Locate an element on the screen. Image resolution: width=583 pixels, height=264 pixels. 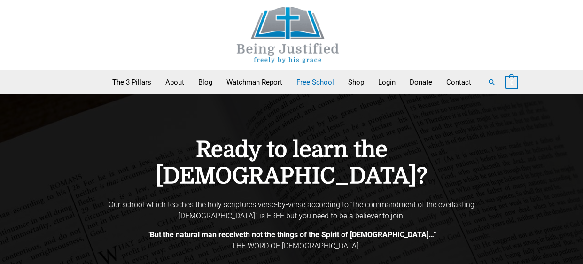
a: Blog is located at coordinates (205, 82).